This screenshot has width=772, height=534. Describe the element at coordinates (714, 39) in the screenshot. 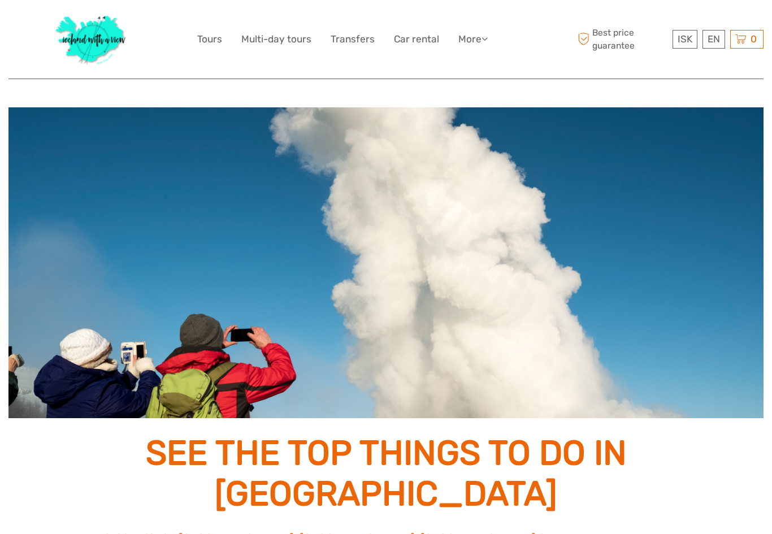

I see `div: EN` at that location.